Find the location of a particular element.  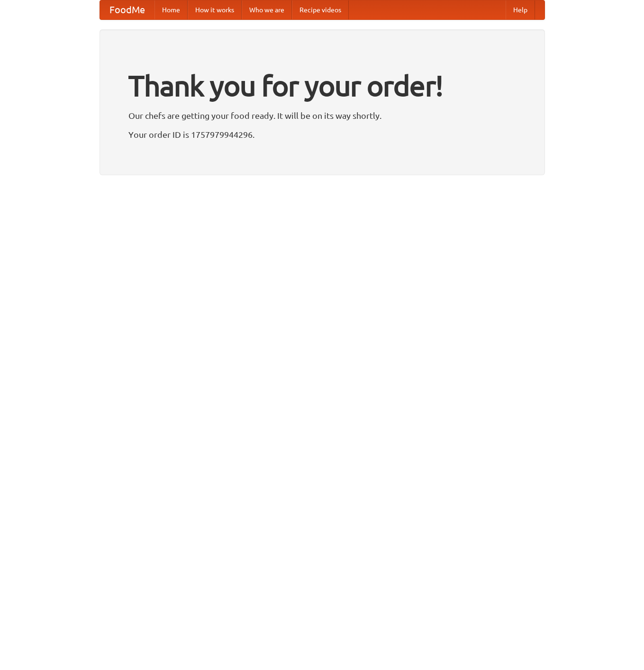

p: Our chefs are getting your food ready. It will be on its way shortly. is located at coordinates (322, 115).